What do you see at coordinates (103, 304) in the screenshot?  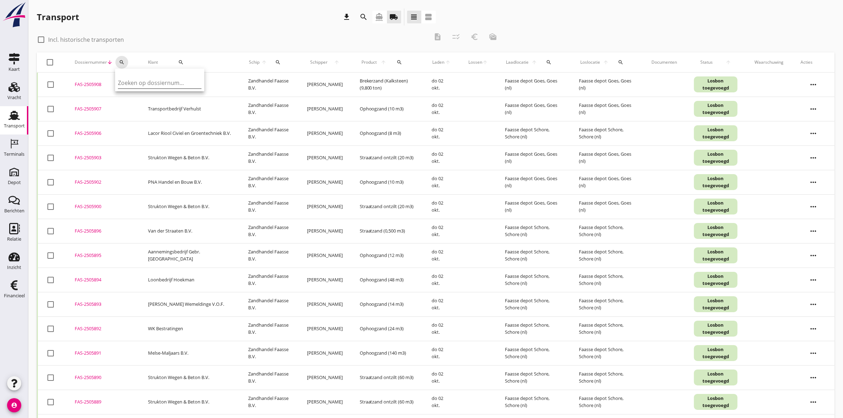 I see `div: FAS-2505893` at bounding box center [103, 304].